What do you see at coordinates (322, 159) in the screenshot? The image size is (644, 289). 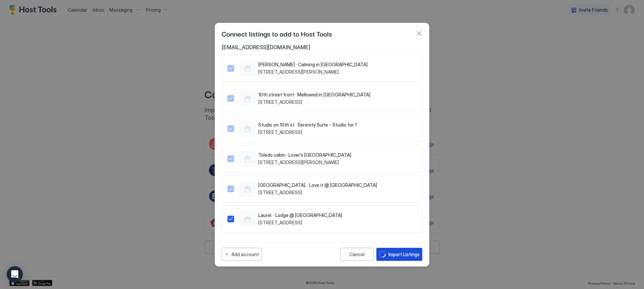 I see `div: 684926176797378421` at bounding box center [322, 159].